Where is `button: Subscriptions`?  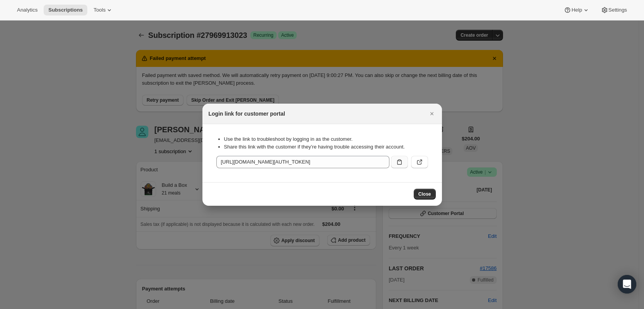 button: Subscriptions is located at coordinates (65, 10).